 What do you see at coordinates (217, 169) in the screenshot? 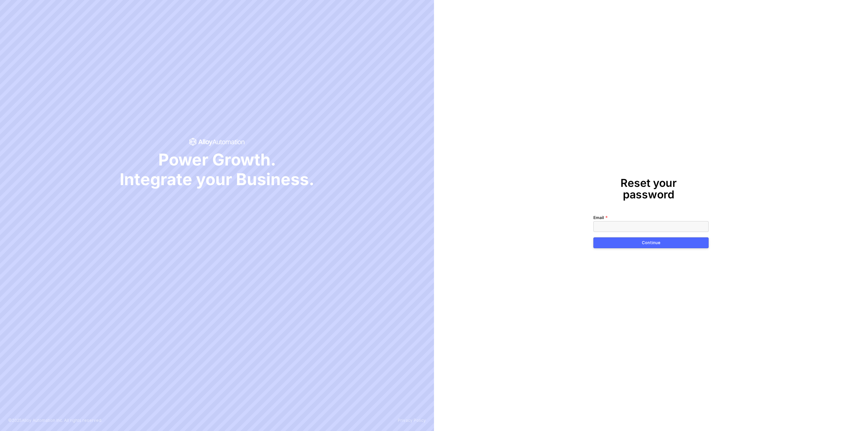
I see `span: Power Growth. Integrate your Business.` at bounding box center [217, 169].